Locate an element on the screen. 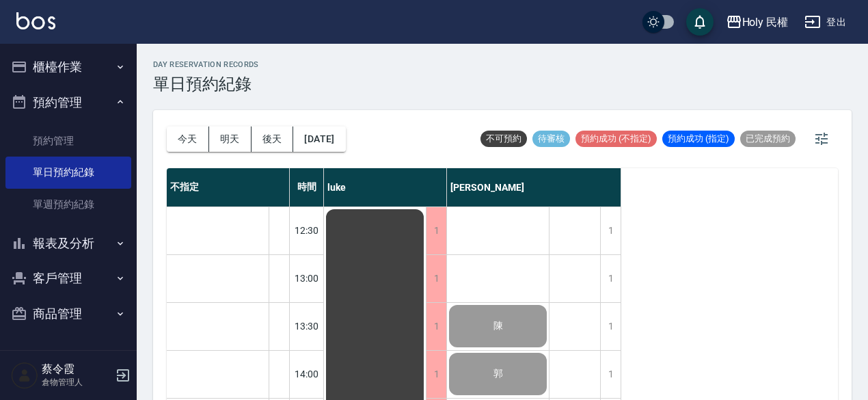 Image resolution: width=868 pixels, height=400 pixels. a: 單日預約紀錄 is located at coordinates (69, 173).